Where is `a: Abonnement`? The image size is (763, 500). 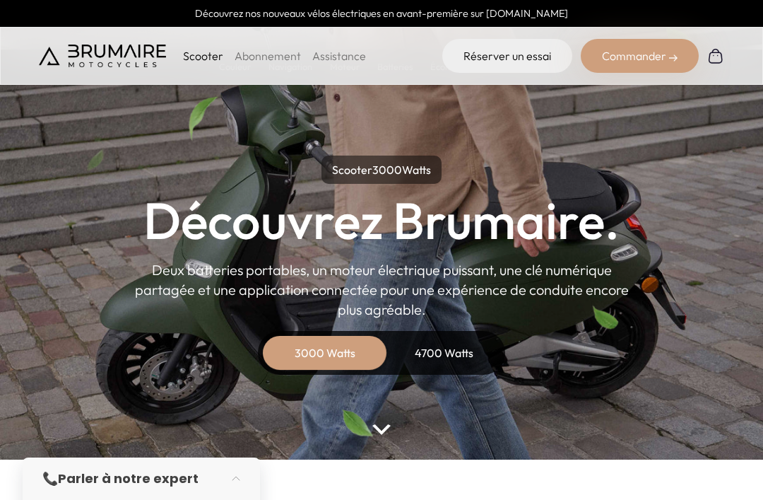
a: Abonnement is located at coordinates (268, 56).